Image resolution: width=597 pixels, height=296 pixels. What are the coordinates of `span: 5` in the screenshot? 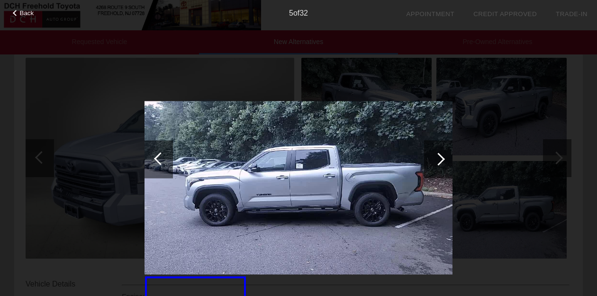 It's located at (291, 13).